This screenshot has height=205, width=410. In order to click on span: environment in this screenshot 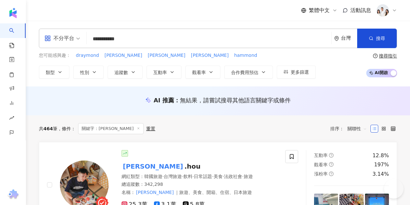, I will do `click(337, 38)`.